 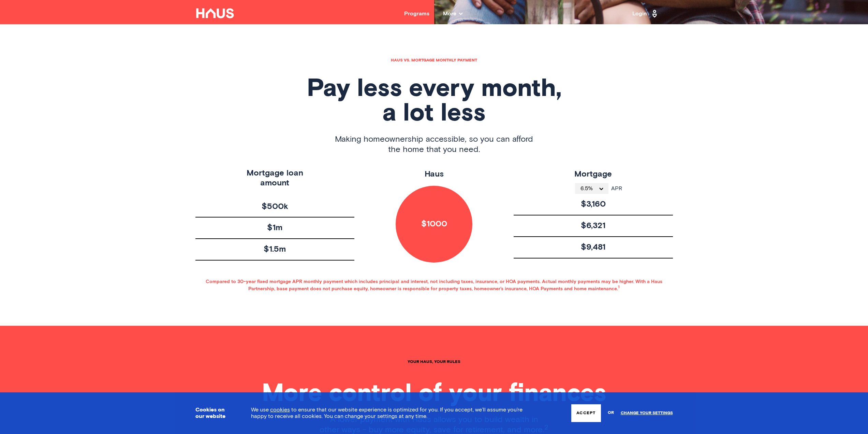 What do you see at coordinates (434, 174) in the screenshot?
I see `span: Haus` at bounding box center [434, 174].